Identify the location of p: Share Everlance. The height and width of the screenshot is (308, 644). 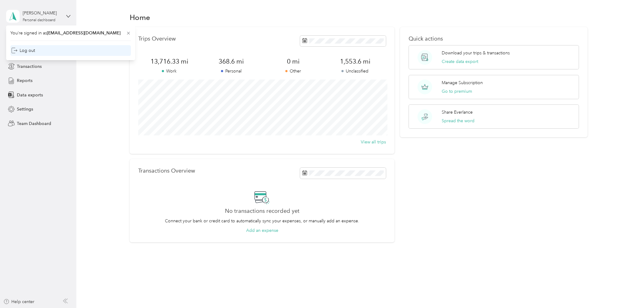
(457, 112).